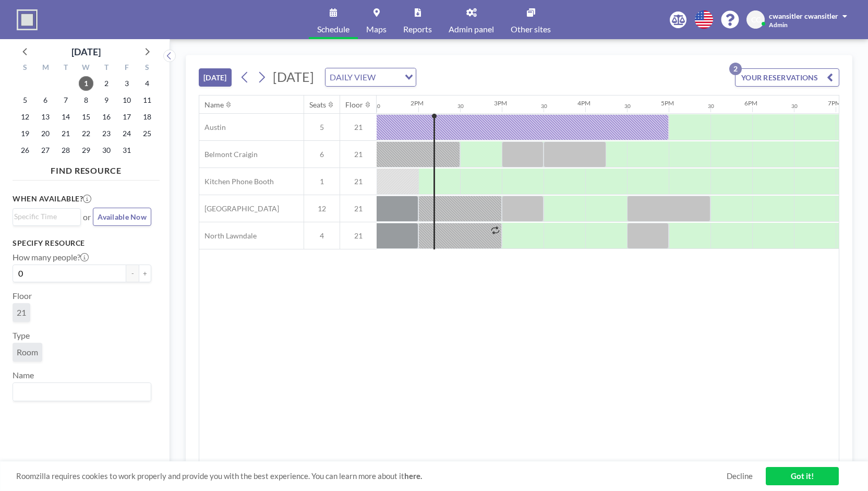  I want to click on span: Monday, October 6, 2025, so click(45, 100).